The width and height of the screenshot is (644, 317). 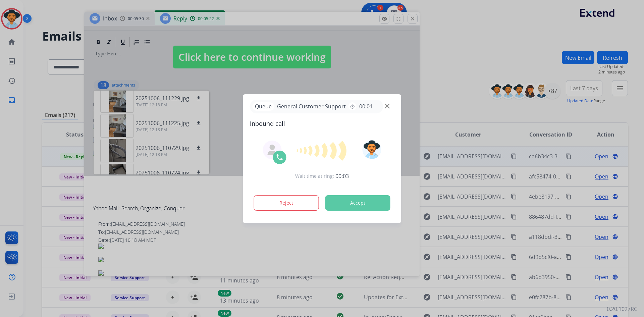 I want to click on img: avatar, so click(x=372, y=149).